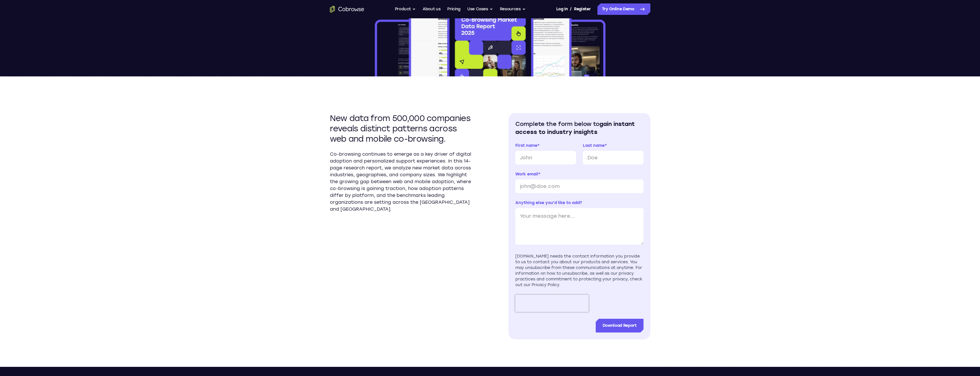  Describe the element at coordinates (454, 9) in the screenshot. I see `a: Pricing` at that location.